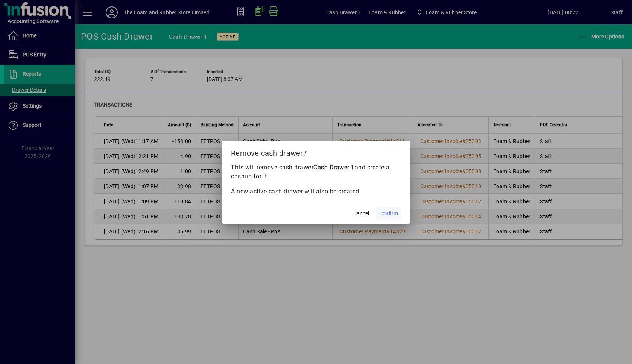 This screenshot has width=632, height=364. Describe the element at coordinates (334, 167) in the screenshot. I see `b: Cash Drawer 1` at that location.